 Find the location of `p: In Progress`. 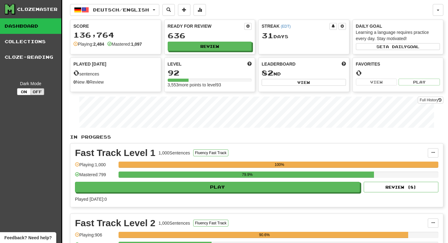

p: In Progress is located at coordinates (256, 137).